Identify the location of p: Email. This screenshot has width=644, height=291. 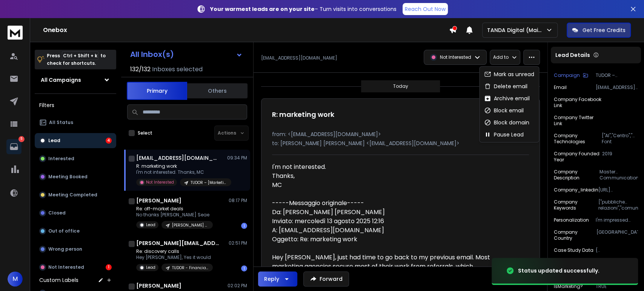
(560, 88).